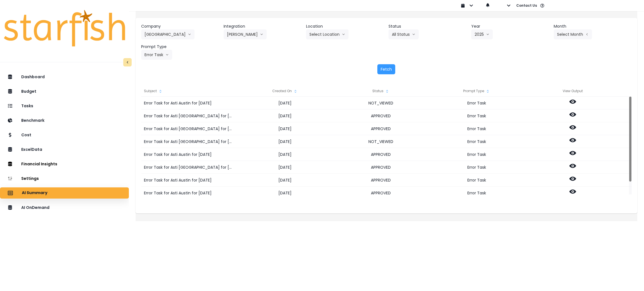 The width and height of the screenshot is (644, 291). Describe the element at coordinates (285, 91) in the screenshot. I see `div: Created On` at that location.